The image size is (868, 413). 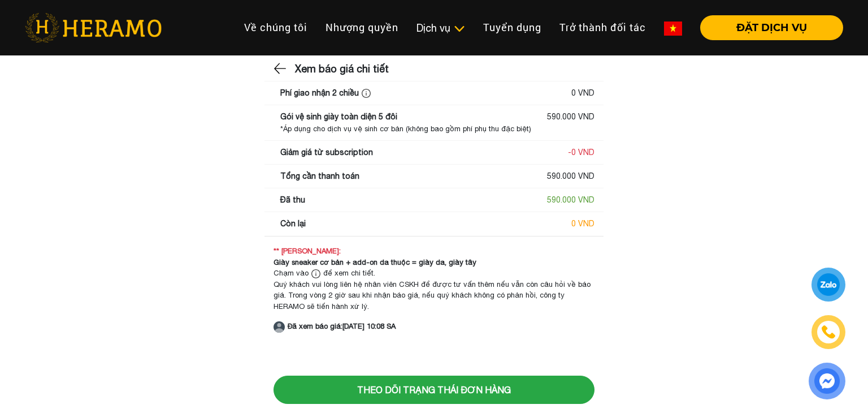 I want to click on img: back, so click(x=281, y=68).